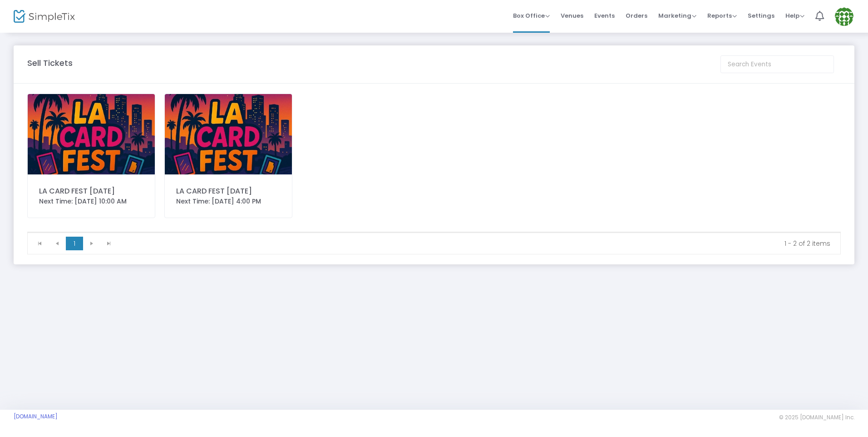  Describe the element at coordinates (795, 16) in the screenshot. I see `span: Help` at that location.